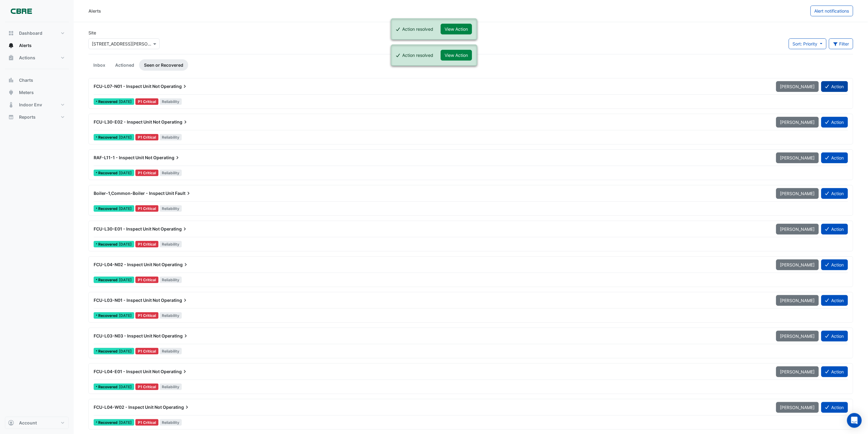  Describe the element at coordinates (99, 65) in the screenshot. I see `a: Inbox` at that location.